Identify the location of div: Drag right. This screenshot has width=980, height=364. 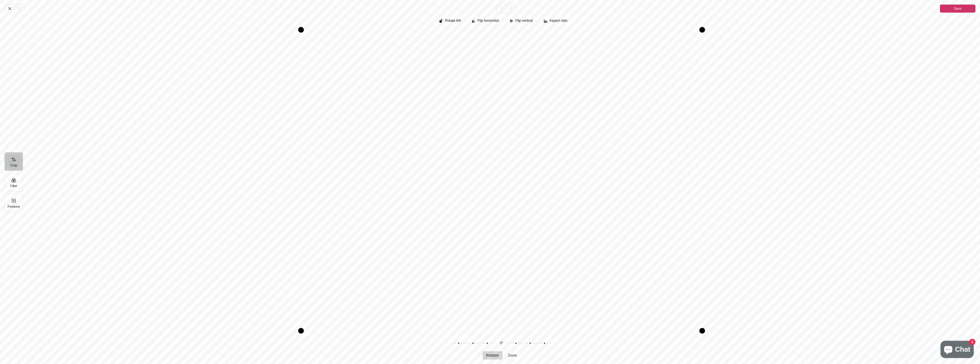
(702, 180).